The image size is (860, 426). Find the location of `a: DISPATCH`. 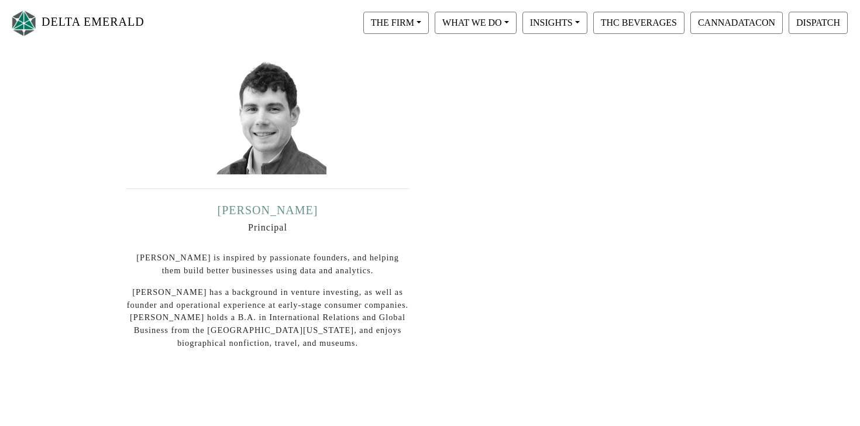

a: DISPATCH is located at coordinates (818, 22).